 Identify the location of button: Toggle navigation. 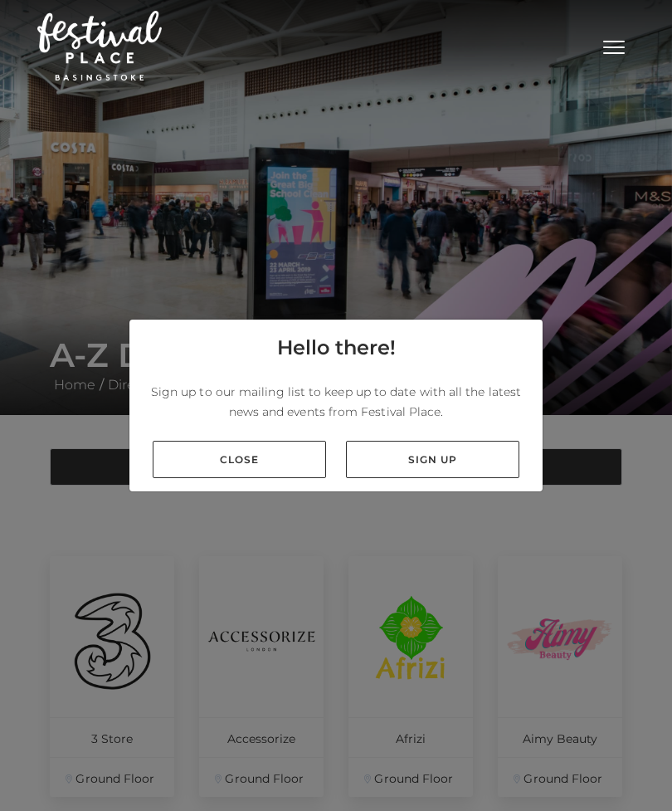
(614, 45).